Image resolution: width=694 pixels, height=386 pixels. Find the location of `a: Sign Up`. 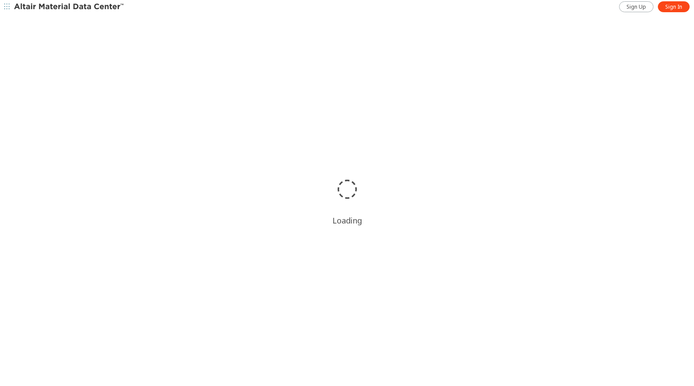

a: Sign Up is located at coordinates (636, 7).